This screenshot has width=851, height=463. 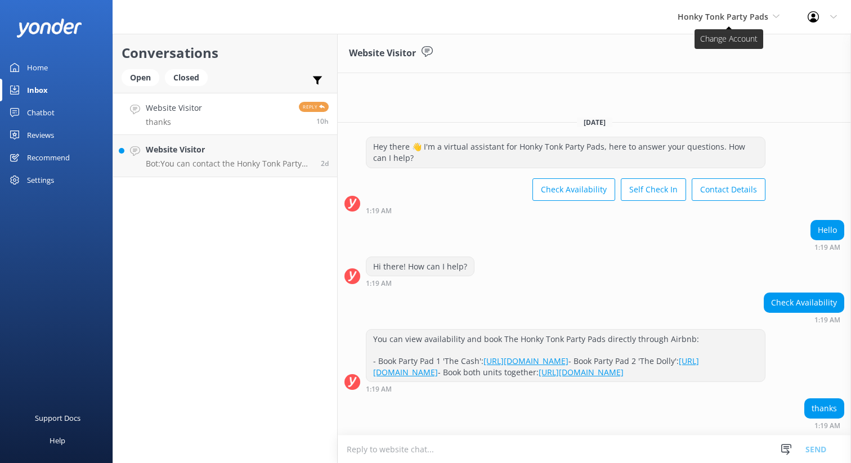 I want to click on button: Check Availability, so click(x=573, y=190).